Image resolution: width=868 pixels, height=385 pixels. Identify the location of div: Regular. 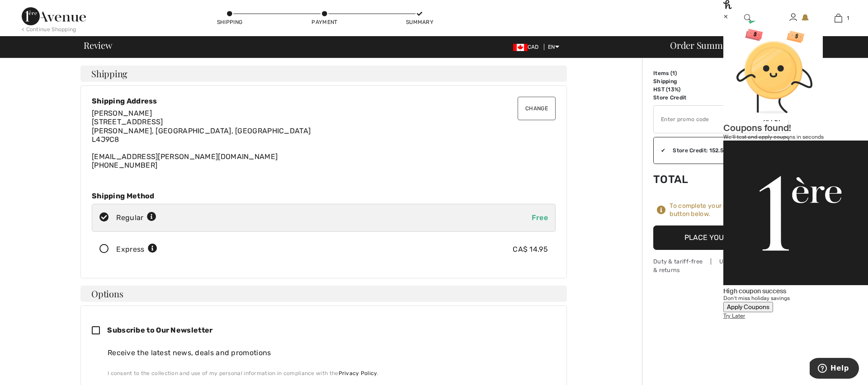
(136, 218).